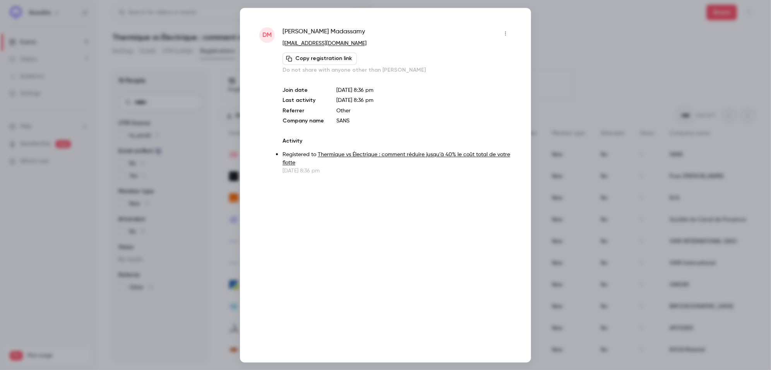 The width and height of the screenshot is (771, 370). Describe the element at coordinates (396, 158) in the screenshot. I see `a: Thermique vs Électrique : comment réduire jusqu’à 40% le coût total de votre flotte` at that location.